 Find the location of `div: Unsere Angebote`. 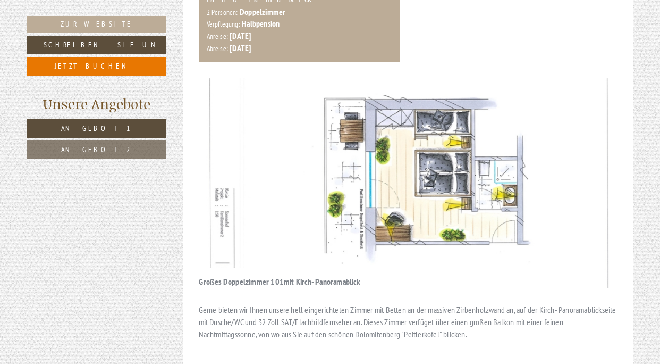

div: Unsere Angebote is located at coordinates (97, 104).